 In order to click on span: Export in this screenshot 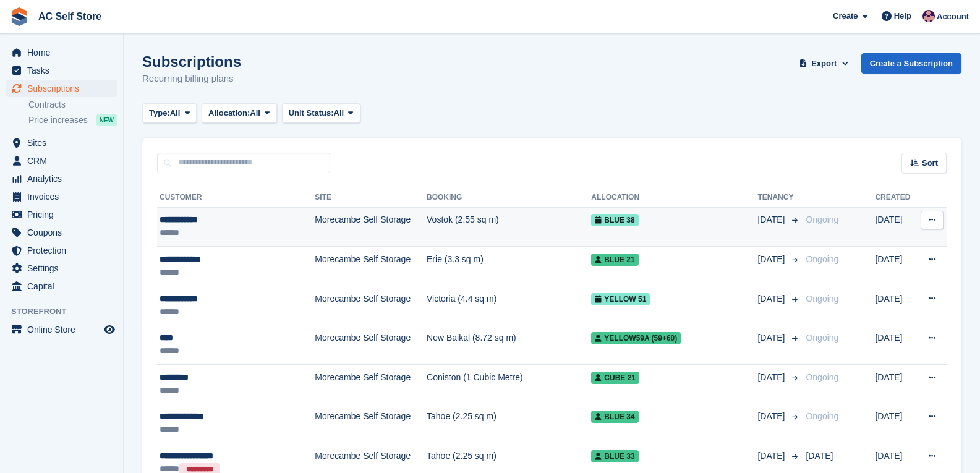, I will do `click(823, 64)`.